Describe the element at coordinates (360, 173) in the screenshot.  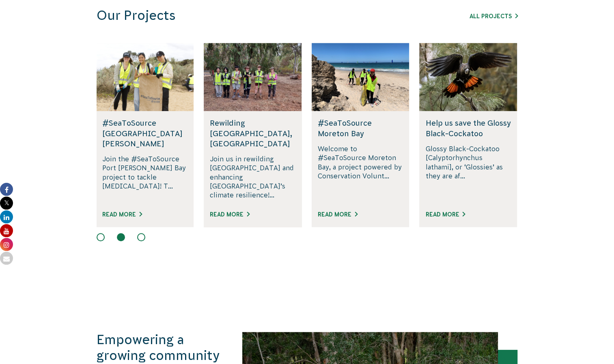
I see `p: Welcome to #SeaToSource Moreton Bay, a project powered by Conservation Volunt...` at that location.